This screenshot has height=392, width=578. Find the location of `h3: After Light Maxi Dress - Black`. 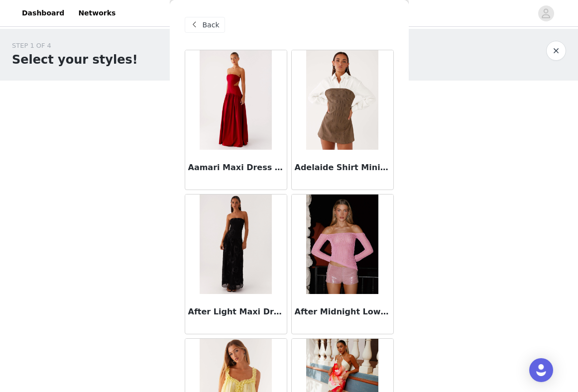

h3: After Light Maxi Dress - Black is located at coordinates (236, 312).